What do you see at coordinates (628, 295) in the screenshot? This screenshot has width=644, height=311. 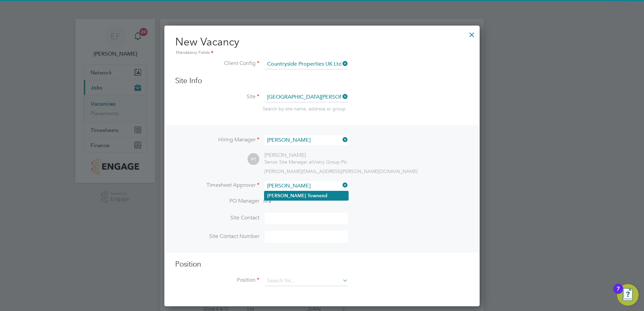 I see `button: Open Resource Center, 7 new notifications` at bounding box center [628, 295].